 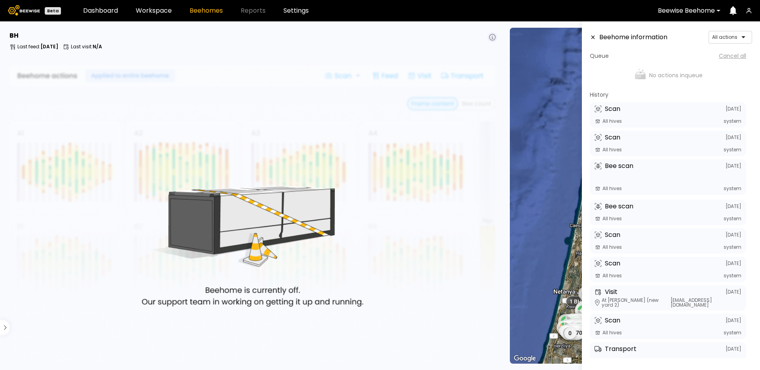 What do you see at coordinates (599, 95) in the screenshot?
I see `h4: History` at bounding box center [599, 95].